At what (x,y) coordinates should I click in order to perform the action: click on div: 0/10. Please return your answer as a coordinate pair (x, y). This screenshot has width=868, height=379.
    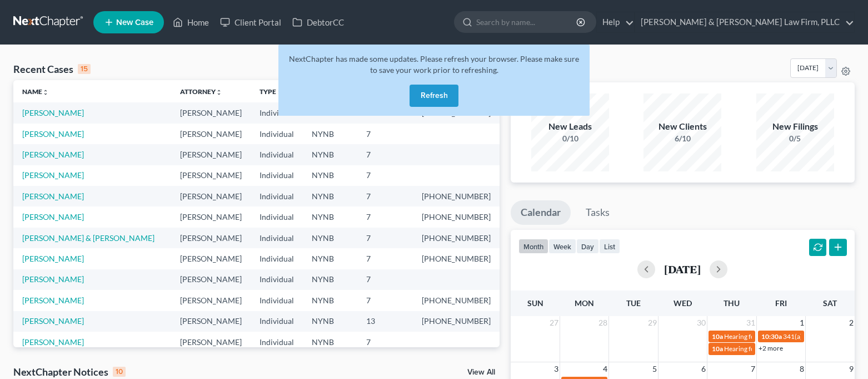
    Looking at the image, I should click on (569, 139).